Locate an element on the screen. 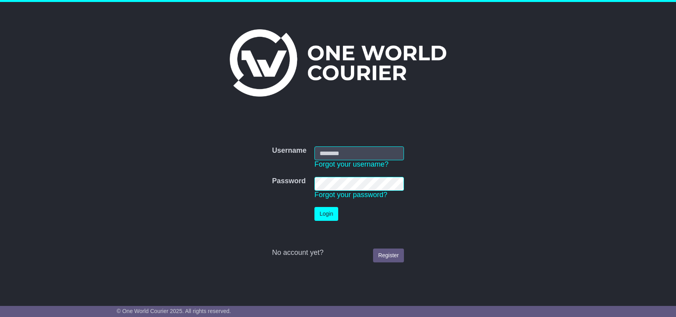  label: Username is located at coordinates (289, 151).